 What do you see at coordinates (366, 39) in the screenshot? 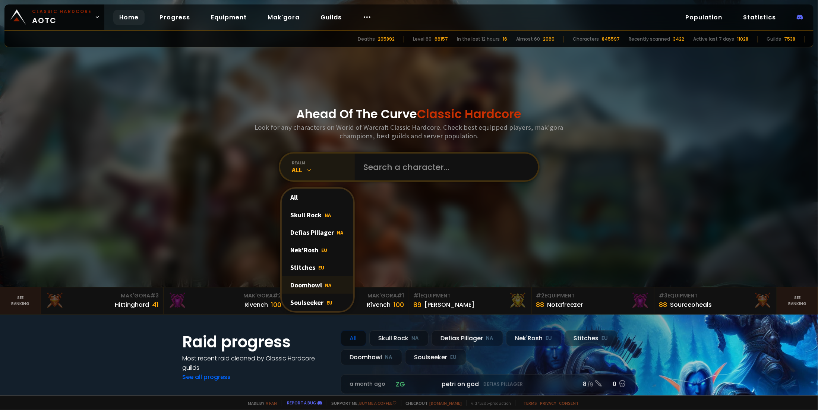
I see `div: Deaths` at bounding box center [366, 39].